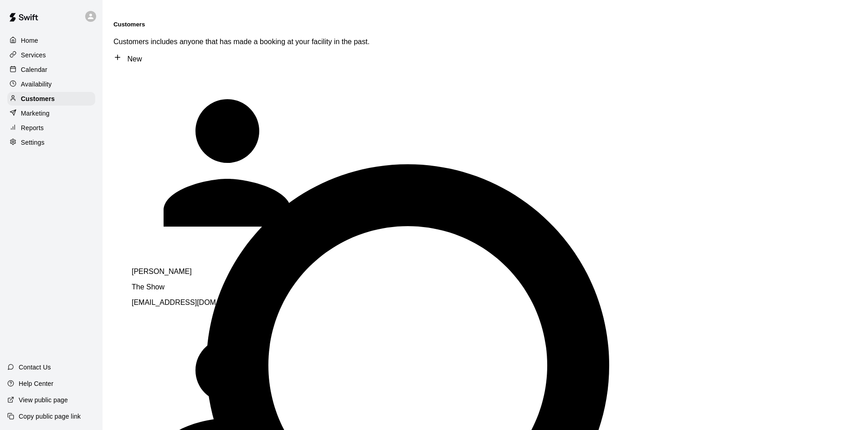 Image resolution: width=868 pixels, height=430 pixels. What do you see at coordinates (35, 114) in the screenshot?
I see `p: Marketing` at bounding box center [35, 114].